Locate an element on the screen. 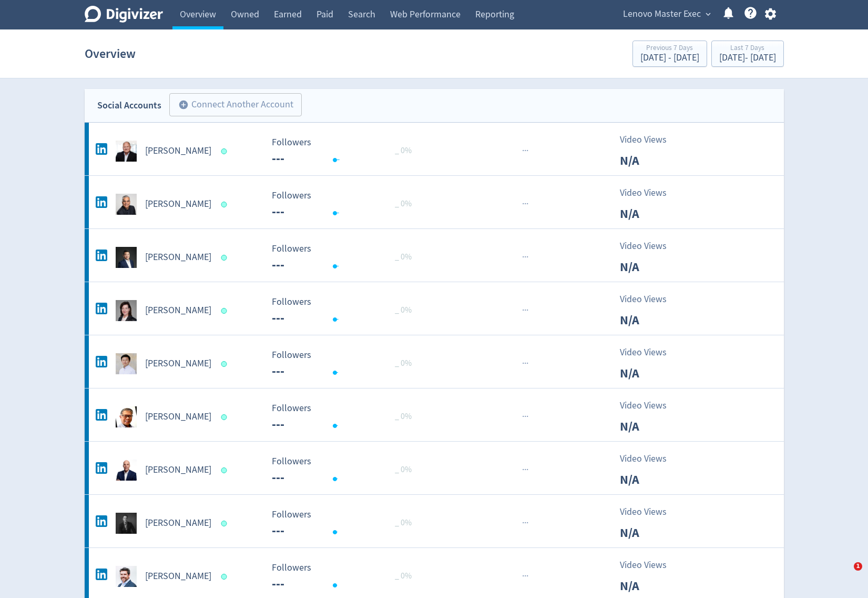  div: Previous 7 Days is located at coordinates (670, 48).